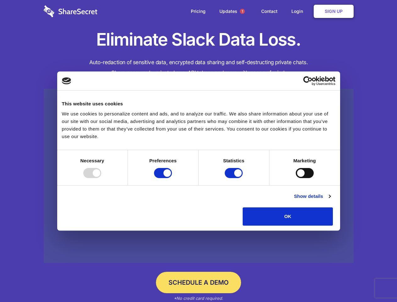  I want to click on strong: Statistics, so click(234, 160).